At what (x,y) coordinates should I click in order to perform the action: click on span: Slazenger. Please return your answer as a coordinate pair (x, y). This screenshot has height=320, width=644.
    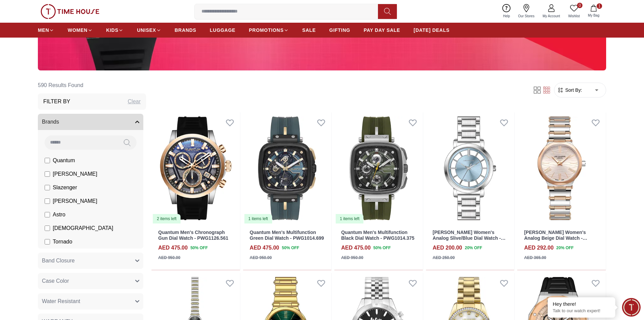
    Looking at the image, I should click on (65, 188).